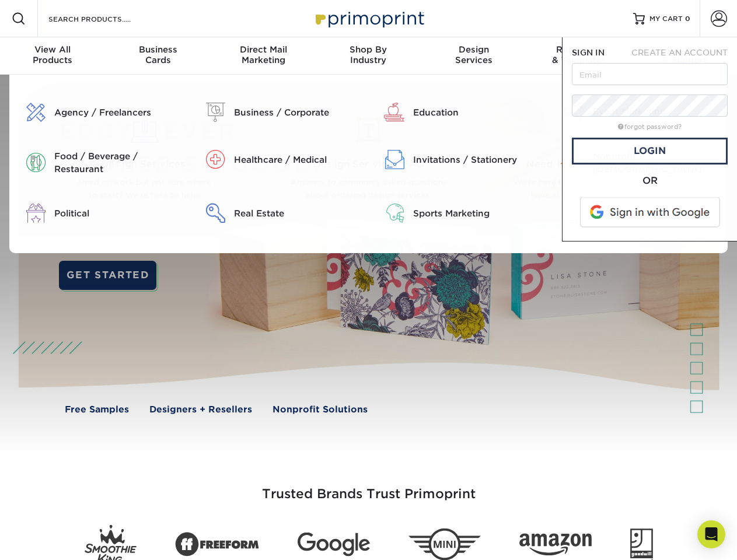 This screenshot has height=560, width=737. What do you see at coordinates (368, 160) in the screenshot?
I see `a: Design Services FAQ Answers to commonly asked questions about ordering design services.` at bounding box center [368, 160].